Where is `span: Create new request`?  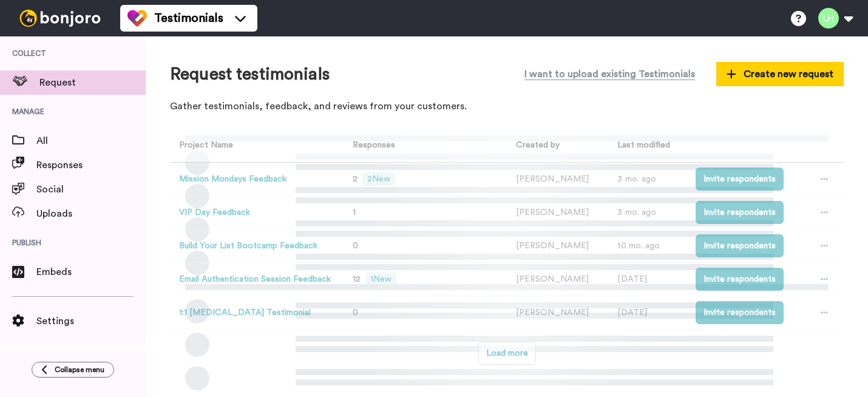
span: Create new request is located at coordinates (780, 74).